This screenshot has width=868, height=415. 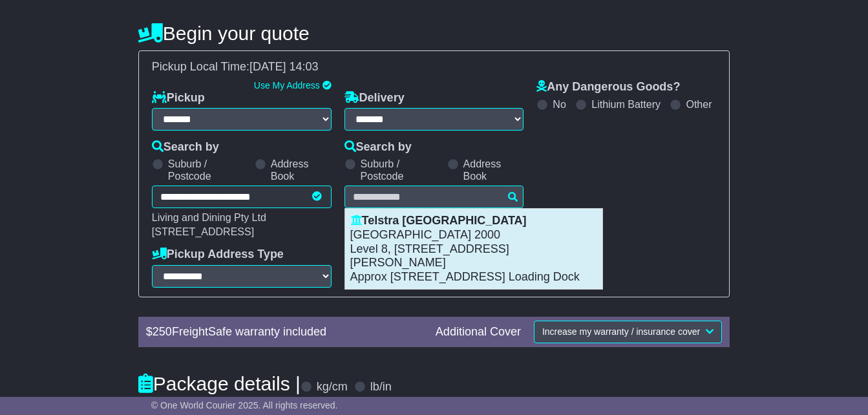 I want to click on div: Additional Cover, so click(x=479, y=332).